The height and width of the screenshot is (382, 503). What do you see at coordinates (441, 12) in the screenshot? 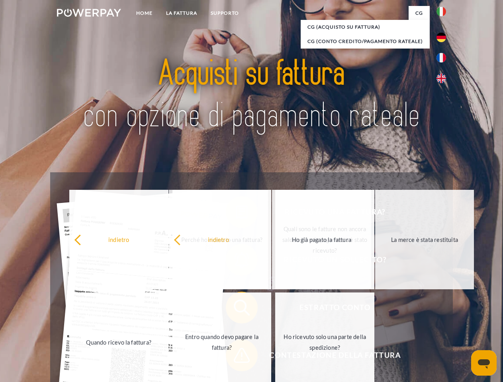
I see `img: it` at bounding box center [441, 12].